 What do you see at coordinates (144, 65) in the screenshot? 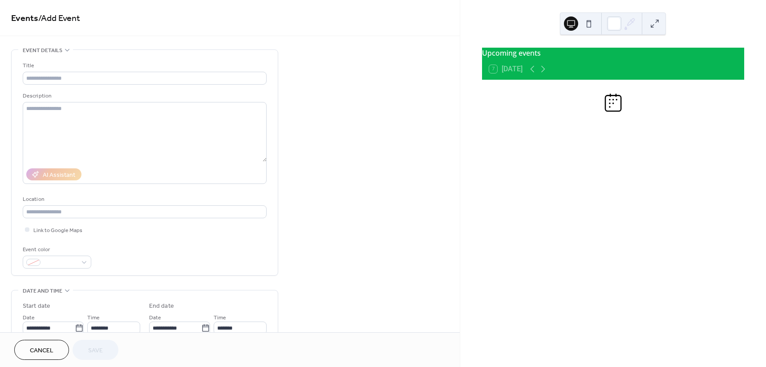
I see `div: Title` at bounding box center [144, 65].